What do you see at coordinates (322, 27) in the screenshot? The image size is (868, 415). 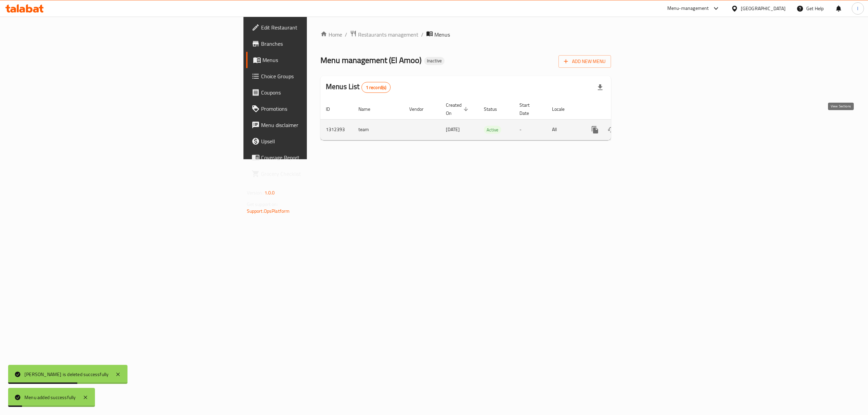 I see `span: Edit Restaurant` at bounding box center [322, 27].